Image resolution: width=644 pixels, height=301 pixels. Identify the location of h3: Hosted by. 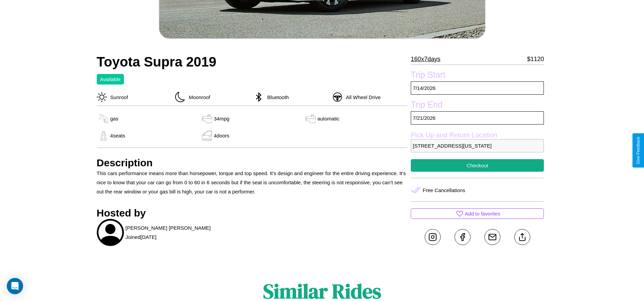
(252, 213).